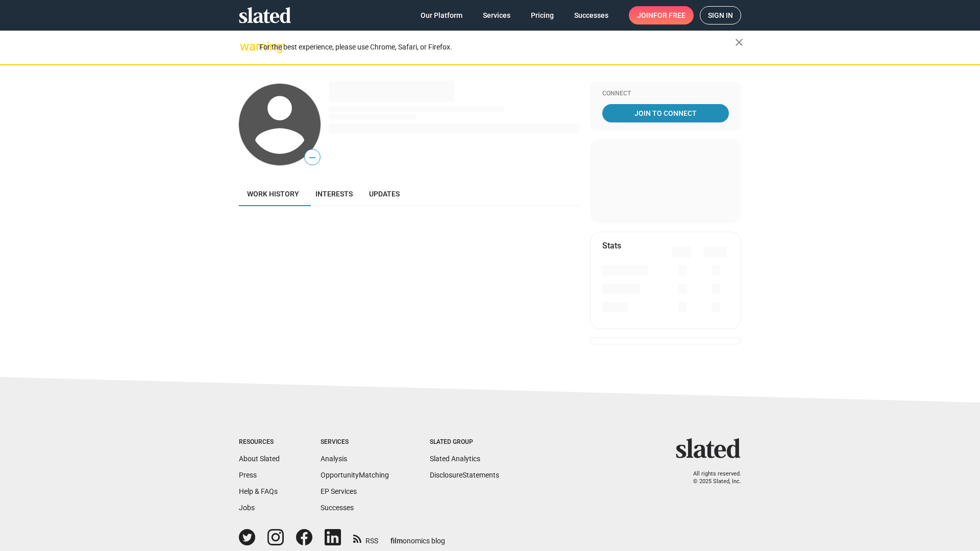 This screenshot has width=980, height=551. I want to click on a: filmonomics blog, so click(417, 537).